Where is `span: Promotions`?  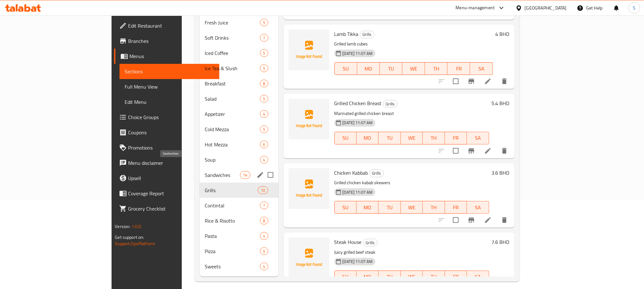 span: Promotions is located at coordinates (171, 148).